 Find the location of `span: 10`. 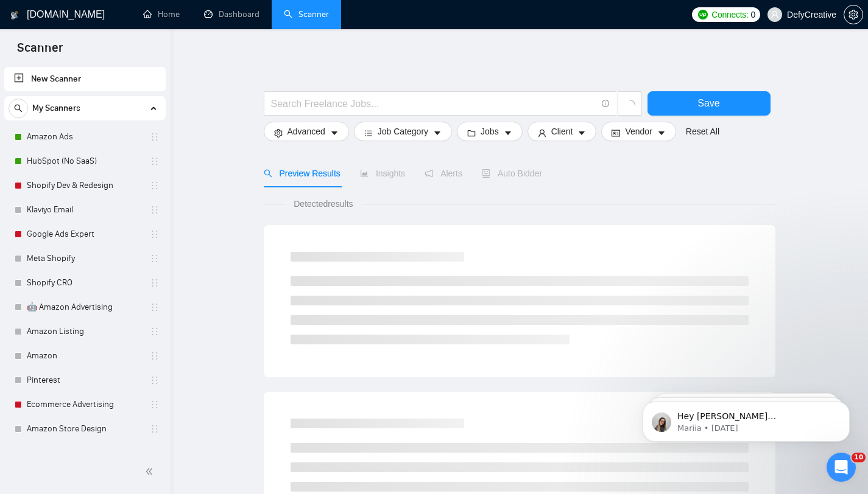

span: 10 is located at coordinates (858, 458).